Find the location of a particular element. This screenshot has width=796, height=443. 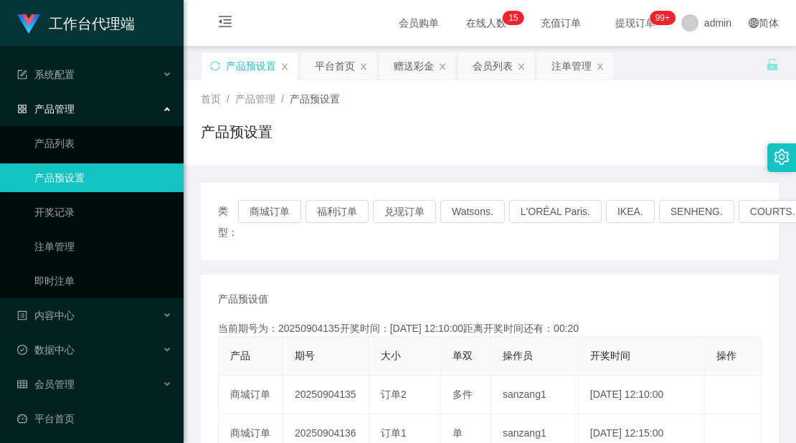

a: 产品预设置 is located at coordinates (103, 178).